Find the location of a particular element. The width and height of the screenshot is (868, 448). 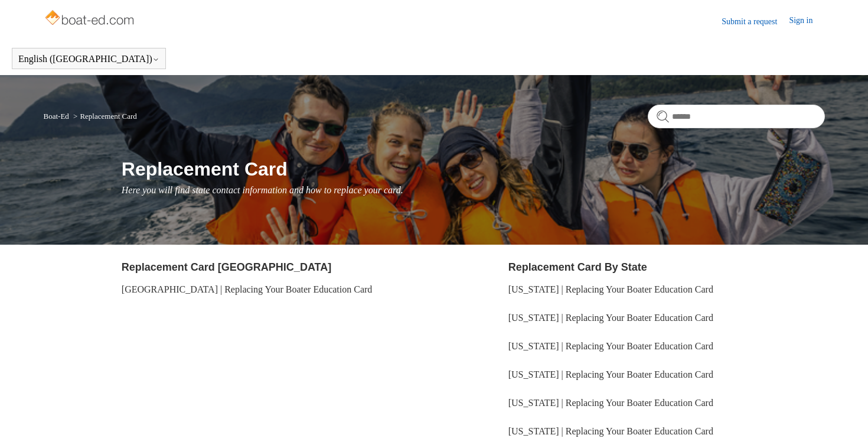

input: Search is located at coordinates (736, 117).